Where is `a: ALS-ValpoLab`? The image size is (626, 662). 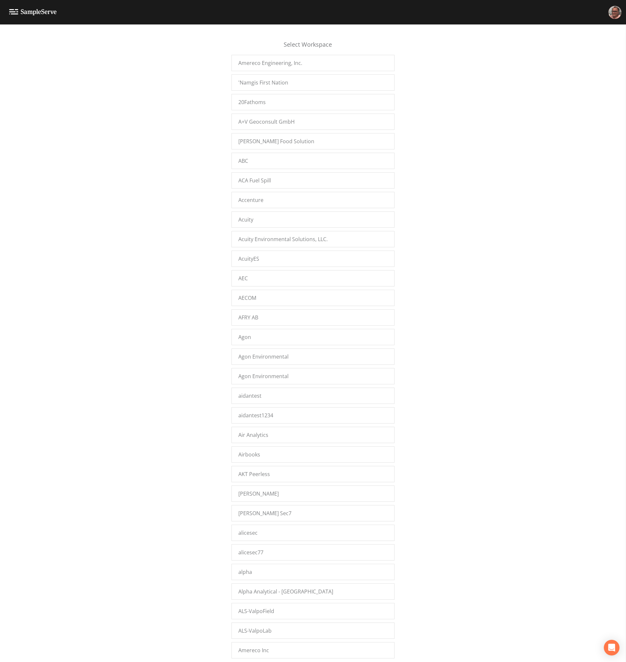
a: ALS-ValpoLab is located at coordinates (313, 631).